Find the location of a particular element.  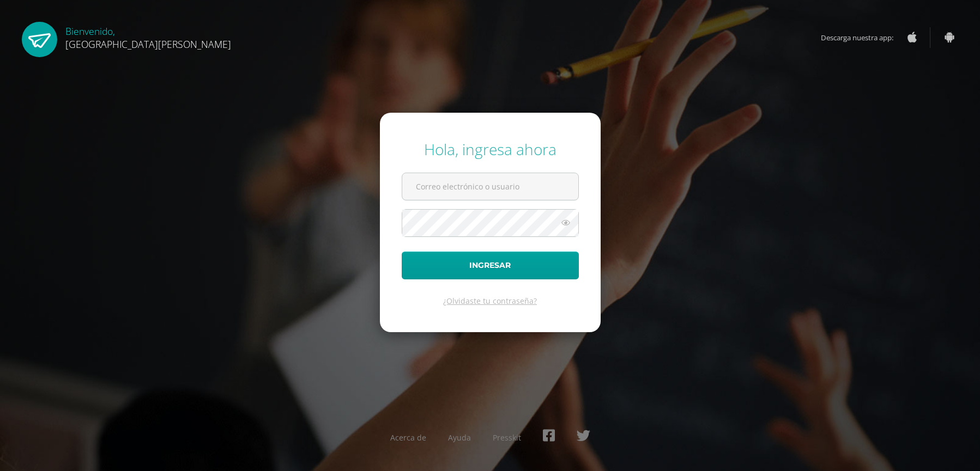

a: Presskit is located at coordinates (507, 437).